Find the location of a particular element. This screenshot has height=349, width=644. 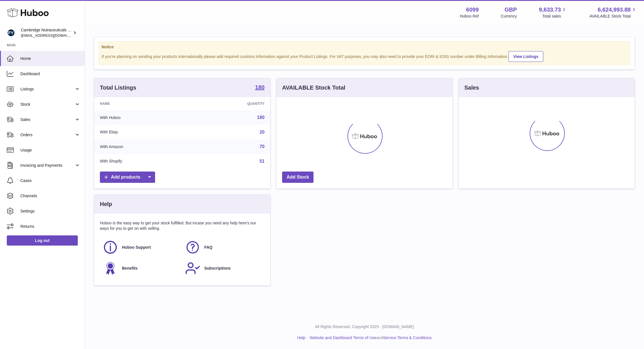

a: 51 is located at coordinates (262, 161).